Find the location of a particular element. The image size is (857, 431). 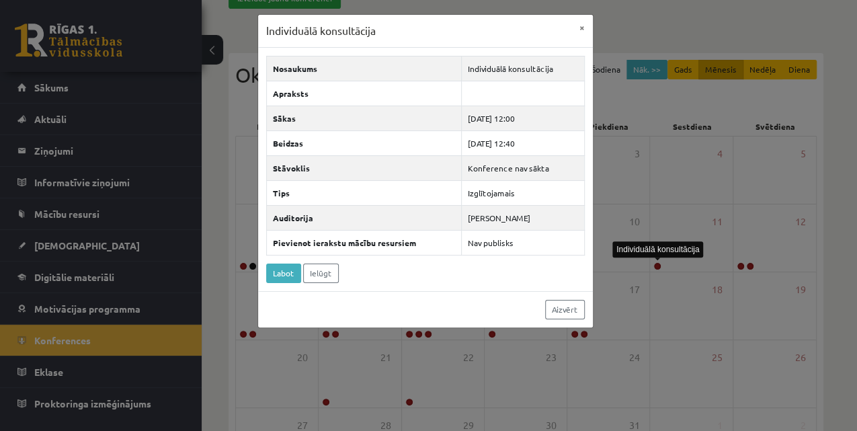

td: Konference nav sākta is located at coordinates (522, 167).